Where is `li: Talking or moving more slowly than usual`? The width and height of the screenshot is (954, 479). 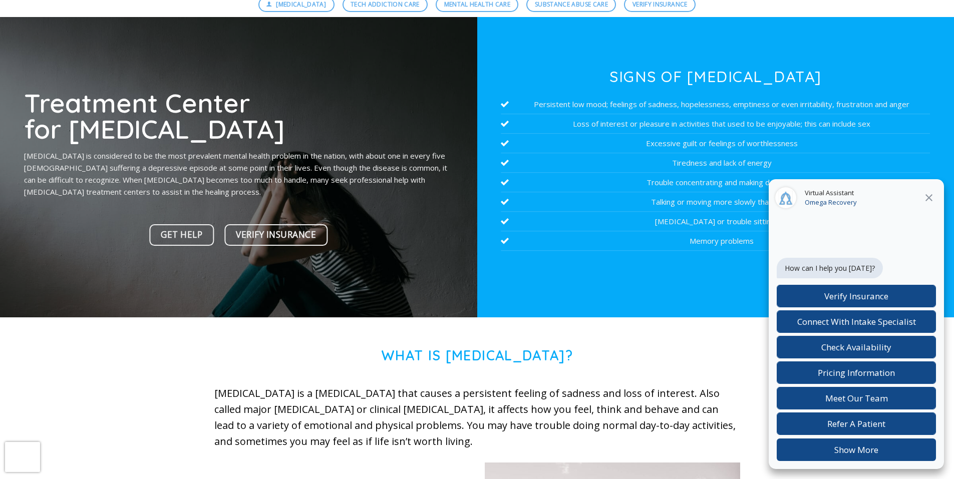
li: Talking or moving more slowly than usual is located at coordinates (715, 202).